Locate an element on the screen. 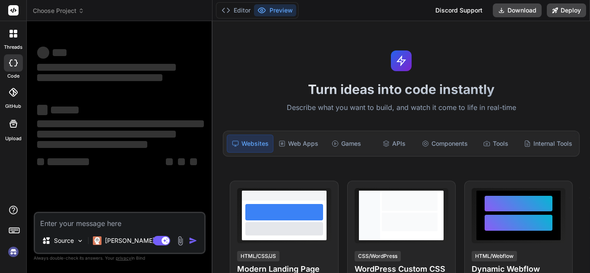  img: icon is located at coordinates (193, 241).